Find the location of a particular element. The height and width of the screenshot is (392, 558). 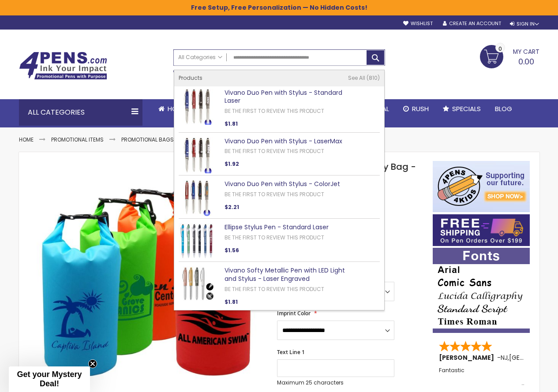

img: 4Pens Custom Pens and Promotional Products is located at coordinates (63, 66).